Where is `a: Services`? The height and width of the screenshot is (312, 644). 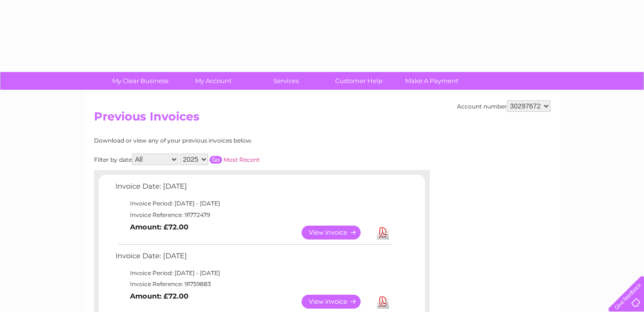
a: Services is located at coordinates (286, 81).